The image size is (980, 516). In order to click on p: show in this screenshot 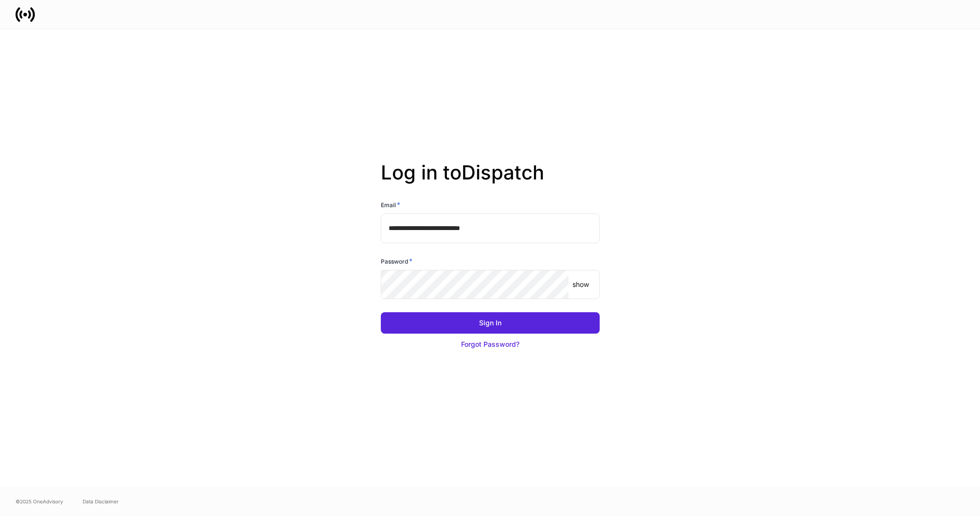, I will do `click(581, 284)`.